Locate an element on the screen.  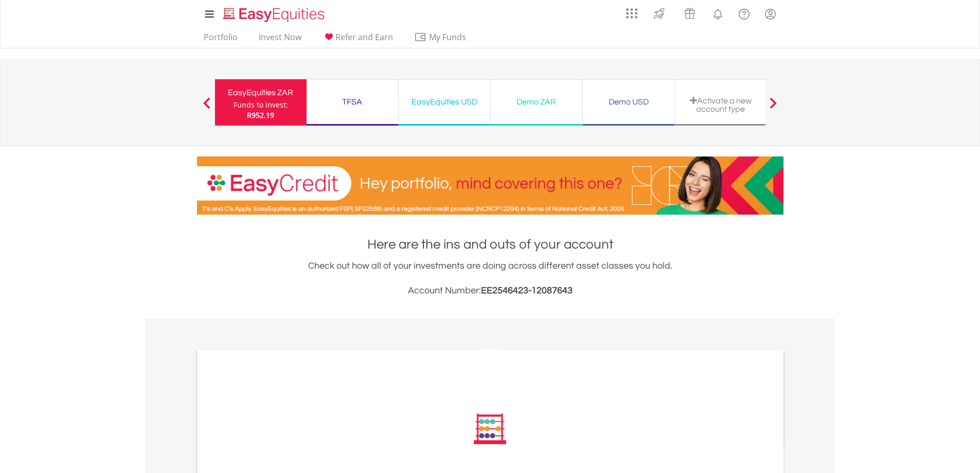
a: Notifications is located at coordinates (717, 12).